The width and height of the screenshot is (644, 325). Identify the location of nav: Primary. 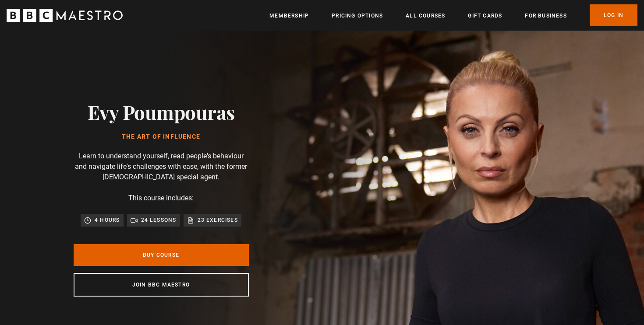
(453, 15).